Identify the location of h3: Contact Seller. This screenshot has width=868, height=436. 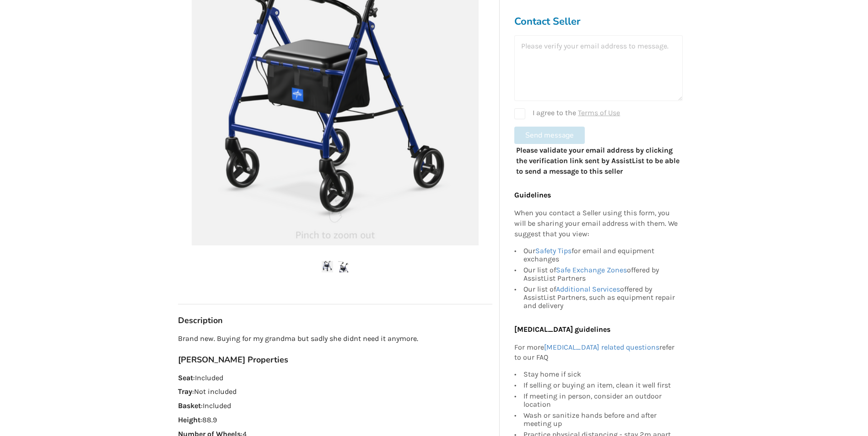
(598, 22).